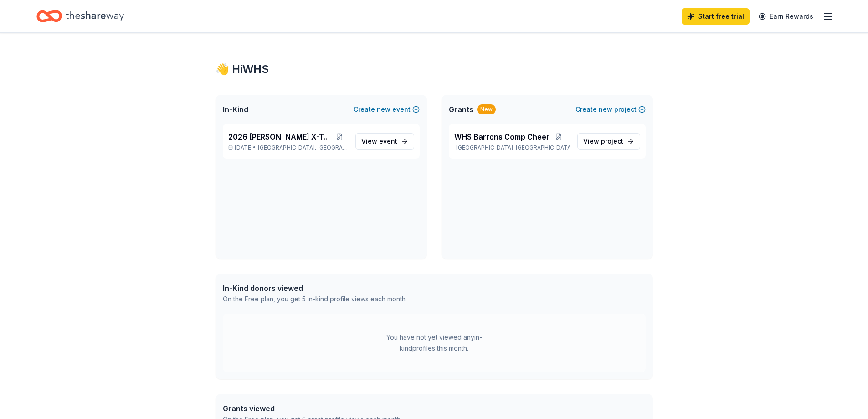 This screenshot has height=419, width=868. Describe the element at coordinates (716, 16) in the screenshot. I see `a: Start free trial` at that location.